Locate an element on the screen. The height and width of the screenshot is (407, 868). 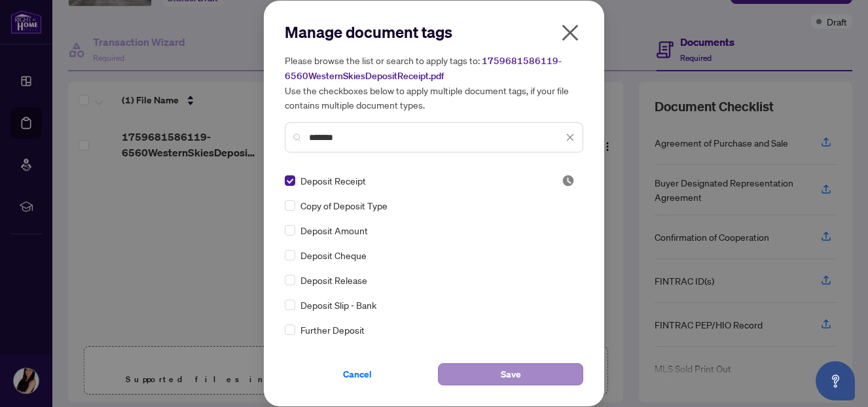
span: Deposit Slip - Bank is located at coordinates (339, 305).